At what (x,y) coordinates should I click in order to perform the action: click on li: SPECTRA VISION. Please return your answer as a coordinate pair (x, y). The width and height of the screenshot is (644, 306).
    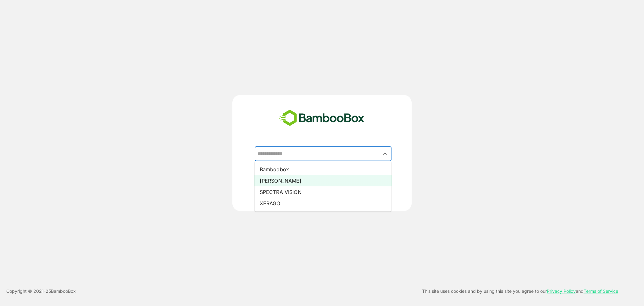
    Looking at the image, I should click on (323, 192).